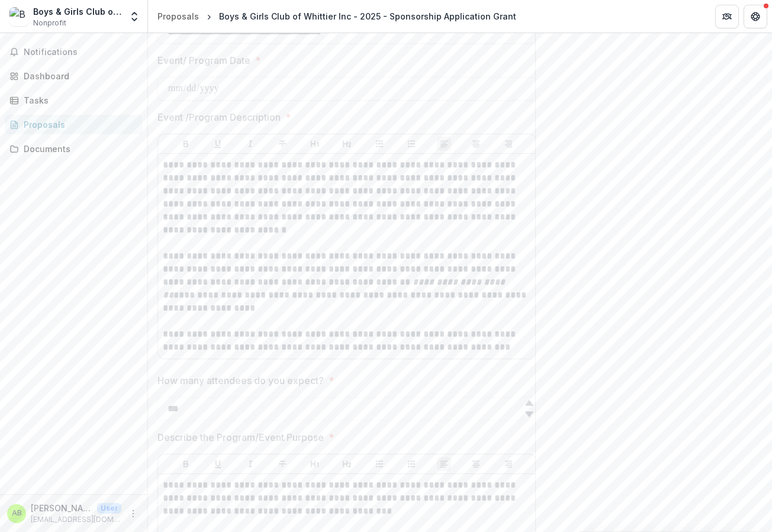 The image size is (772, 532). What do you see at coordinates (368, 16) in the screenshot?
I see `div: Boys & Girls Club of Whittier Inc - 2025 - Sponsorship Application Grant` at bounding box center [368, 16].